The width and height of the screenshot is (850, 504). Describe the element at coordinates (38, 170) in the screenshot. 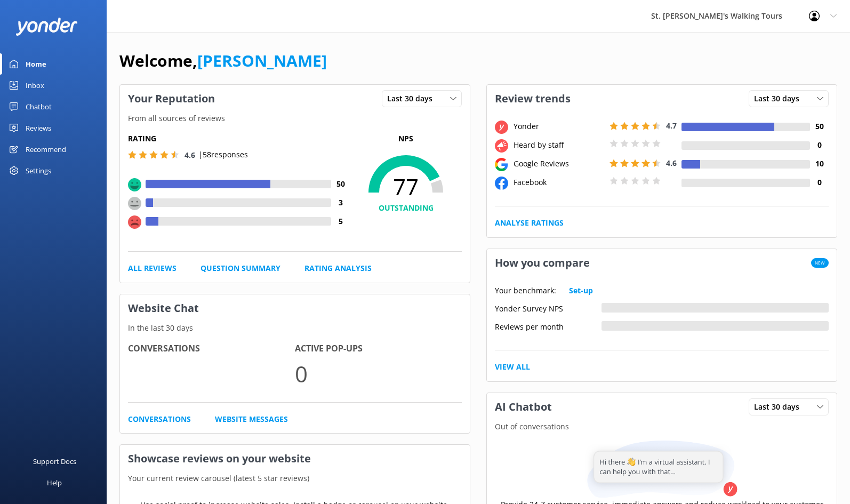

I see `div: Settings` at that location.